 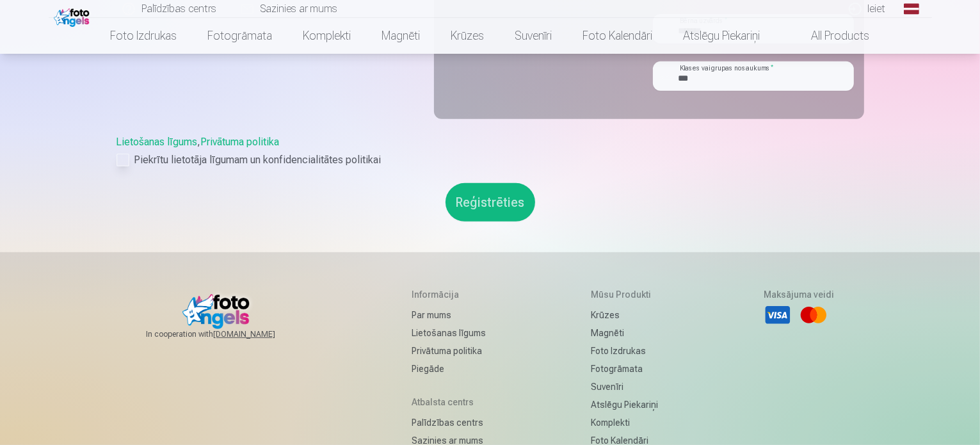 I want to click on a: Palīdzības centrs, so click(x=449, y=423).